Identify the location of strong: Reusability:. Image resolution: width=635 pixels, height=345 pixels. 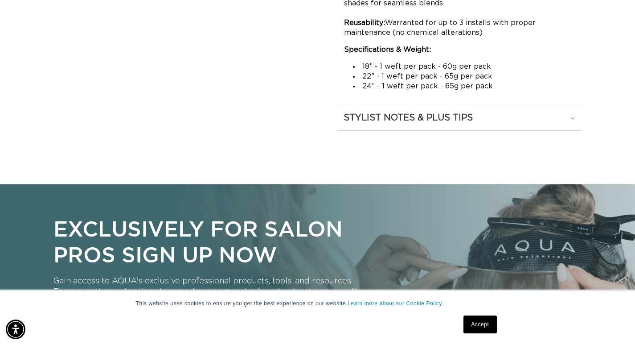
(365, 23).